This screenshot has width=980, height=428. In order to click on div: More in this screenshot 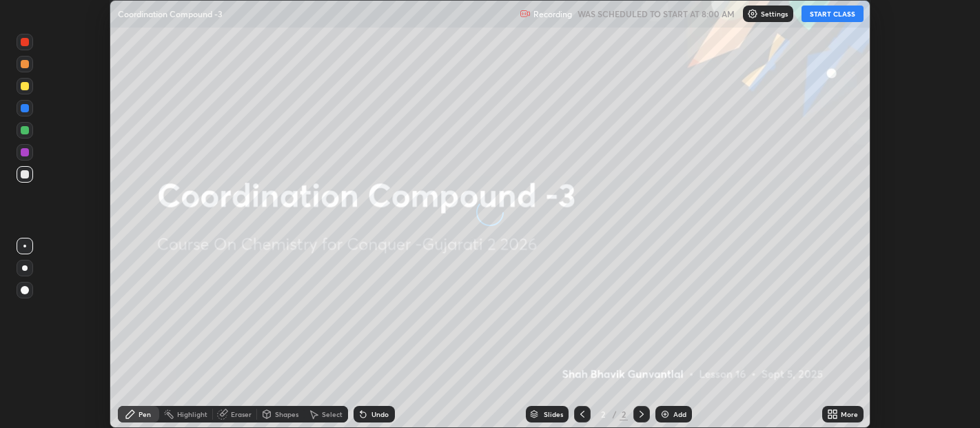, I will do `click(850, 414)`.